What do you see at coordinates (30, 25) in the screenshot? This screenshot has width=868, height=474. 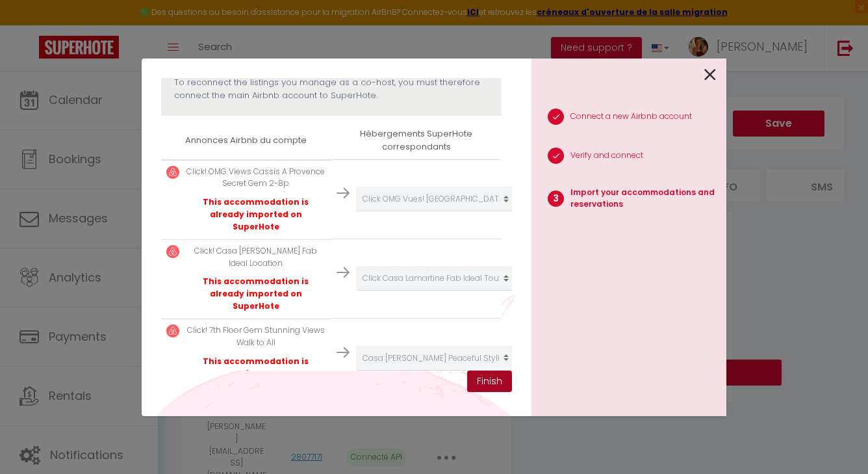 I see `button: Ouvrir le widget de chat LiveChat` at bounding box center [30, 25].